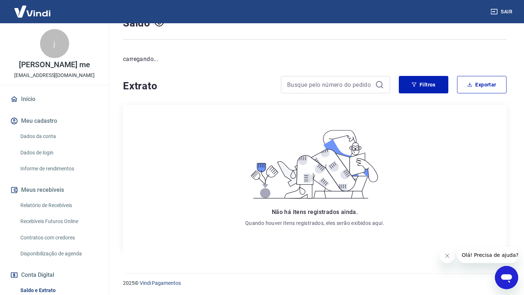 The width and height of the screenshot is (524, 295). What do you see at coordinates (54, 99) in the screenshot?
I see `a: Início` at bounding box center [54, 99].